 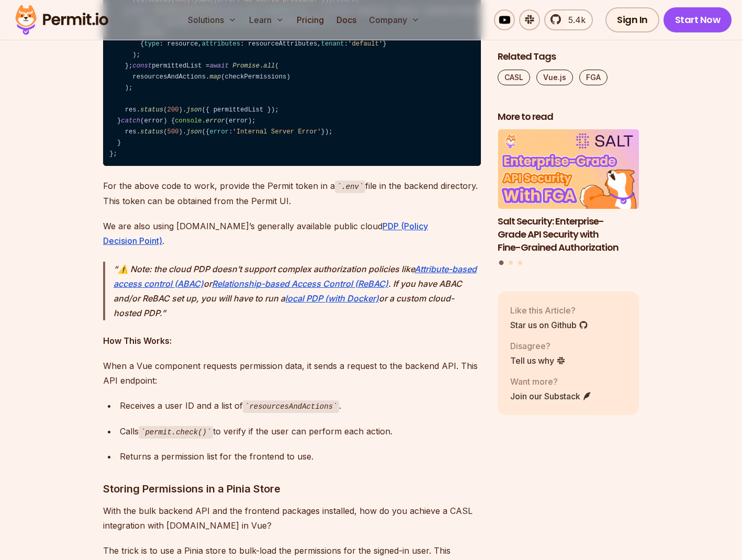 I want to click on a: Salt Security: Enterprise-Grade API Security with Fine-Grained AuthorizationSalt Security: Enterp..., so click(x=569, y=192).